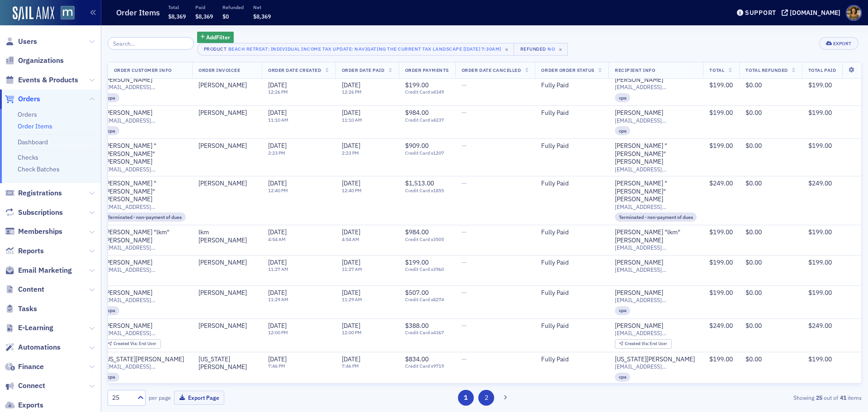 This screenshot has width=868, height=412. What do you see at coordinates (716, 70) in the screenshot?
I see `span: Total` at bounding box center [716, 70].